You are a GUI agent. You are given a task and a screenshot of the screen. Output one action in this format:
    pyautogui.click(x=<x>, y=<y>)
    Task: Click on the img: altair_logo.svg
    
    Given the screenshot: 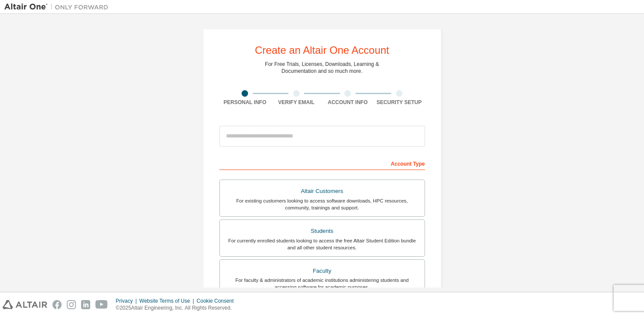 What is the action you would take?
    pyautogui.click(x=25, y=305)
    